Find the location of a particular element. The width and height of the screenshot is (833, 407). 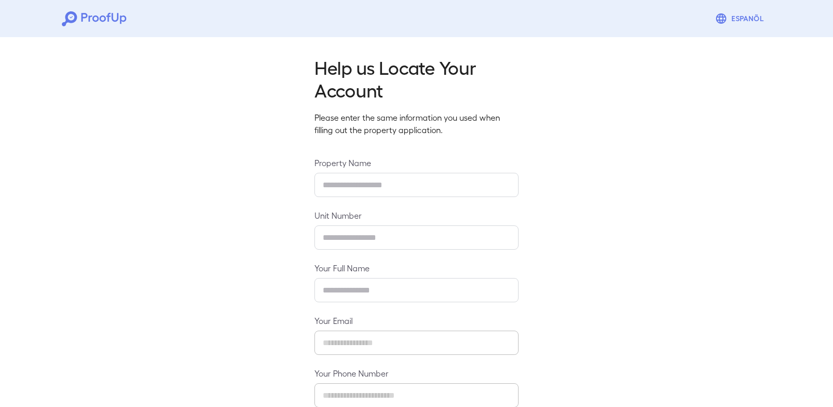

label: Your Email is located at coordinates (417, 320).